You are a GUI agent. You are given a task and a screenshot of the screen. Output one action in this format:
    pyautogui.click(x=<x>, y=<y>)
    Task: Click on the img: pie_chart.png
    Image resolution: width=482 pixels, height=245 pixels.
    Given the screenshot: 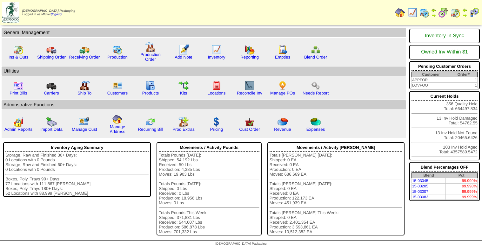 What is the action you would take?
    pyautogui.click(x=283, y=122)
    